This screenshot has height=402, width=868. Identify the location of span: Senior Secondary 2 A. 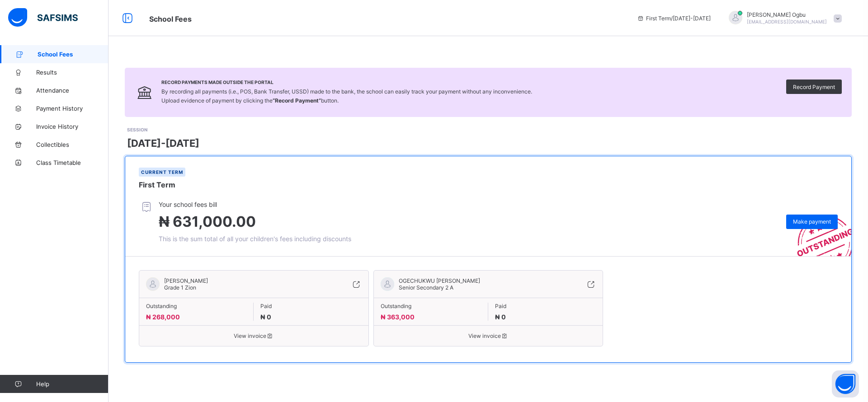
(426, 288).